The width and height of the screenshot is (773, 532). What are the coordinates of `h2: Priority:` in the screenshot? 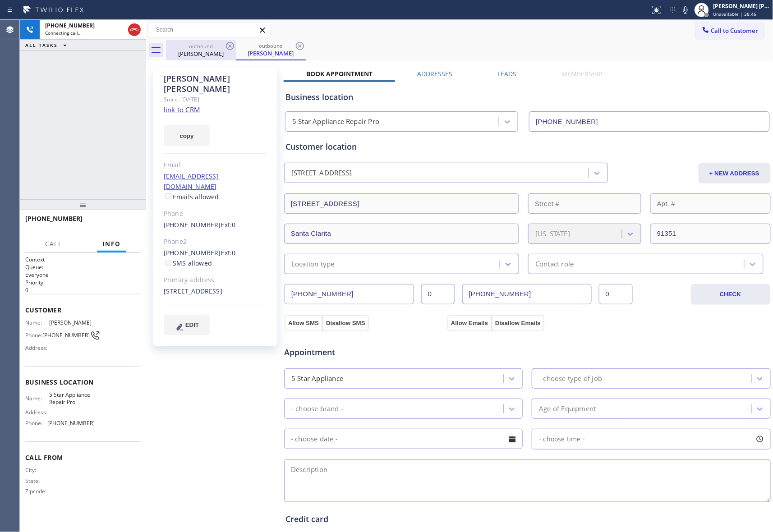 It's located at (83, 282).